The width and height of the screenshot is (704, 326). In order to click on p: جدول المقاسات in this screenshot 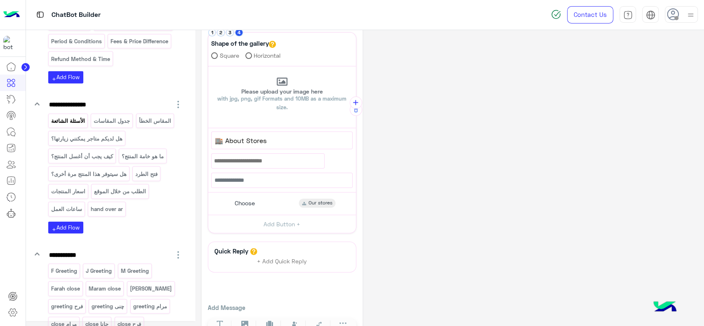, I will do `click(112, 121)`.